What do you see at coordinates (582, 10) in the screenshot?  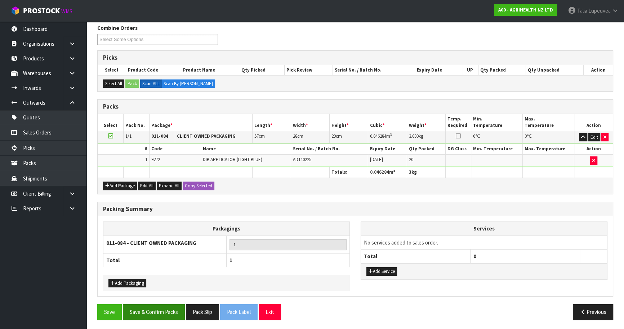 I see `span: Talia` at bounding box center [582, 10].